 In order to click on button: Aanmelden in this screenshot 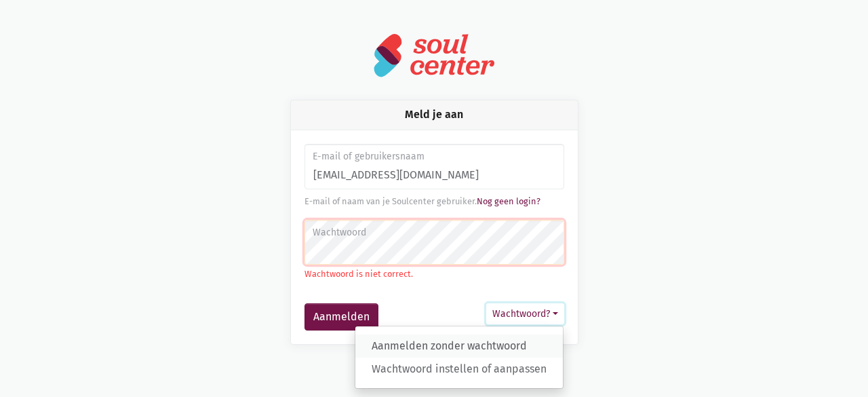, I will do `click(341, 317)`.